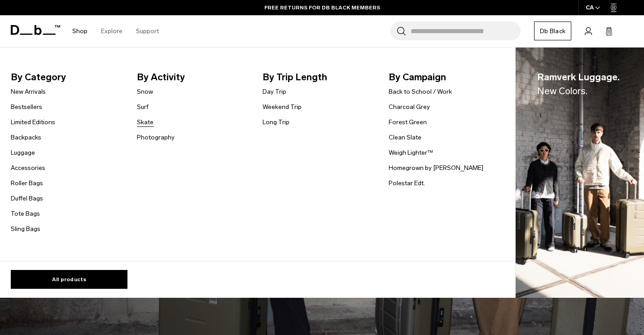 The image size is (644, 335). I want to click on a: Photography, so click(155, 138).